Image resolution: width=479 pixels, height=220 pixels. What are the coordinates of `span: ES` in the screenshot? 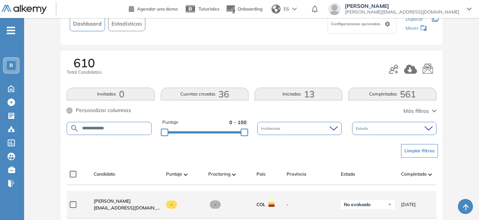 It's located at (286, 9).